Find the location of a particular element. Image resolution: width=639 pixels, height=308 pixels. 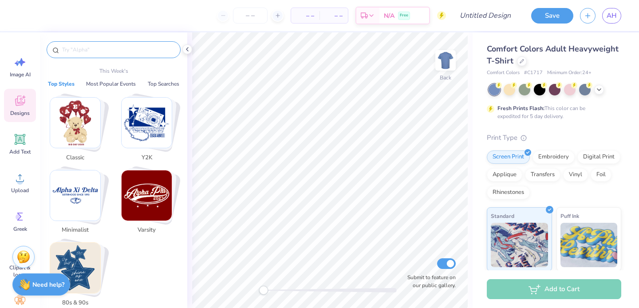

img: Back is located at coordinates (446, 60).